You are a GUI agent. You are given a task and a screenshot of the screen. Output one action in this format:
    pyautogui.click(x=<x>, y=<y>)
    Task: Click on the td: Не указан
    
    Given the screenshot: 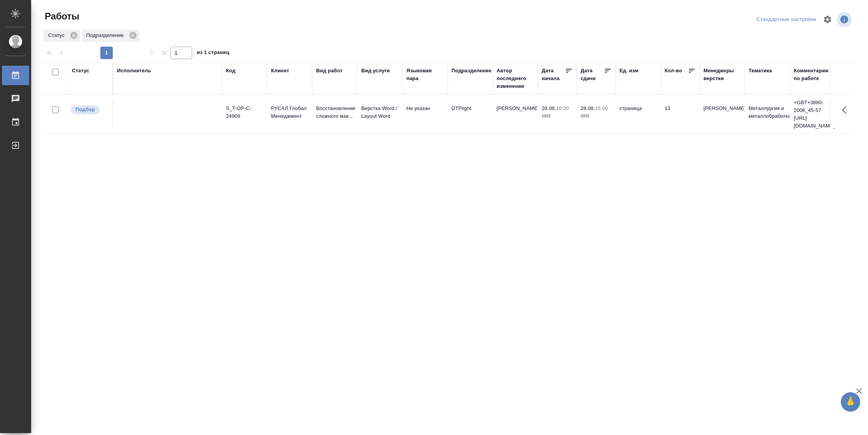 What is the action you would take?
    pyautogui.click(x=425, y=114)
    